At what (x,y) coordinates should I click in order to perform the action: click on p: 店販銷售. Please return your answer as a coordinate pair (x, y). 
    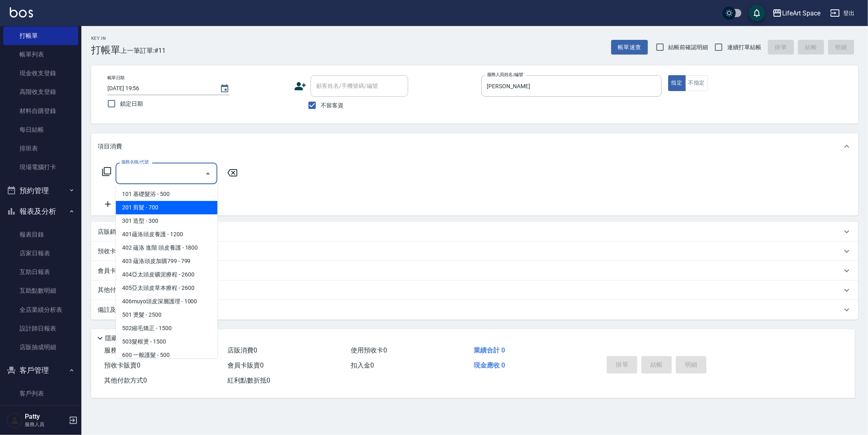
    Looking at the image, I should click on (110, 232).